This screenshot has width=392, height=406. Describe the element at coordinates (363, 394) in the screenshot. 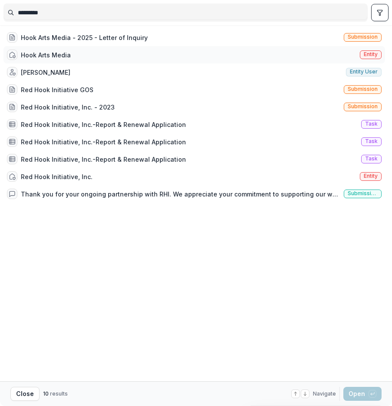

I see `button: Open` at that location.